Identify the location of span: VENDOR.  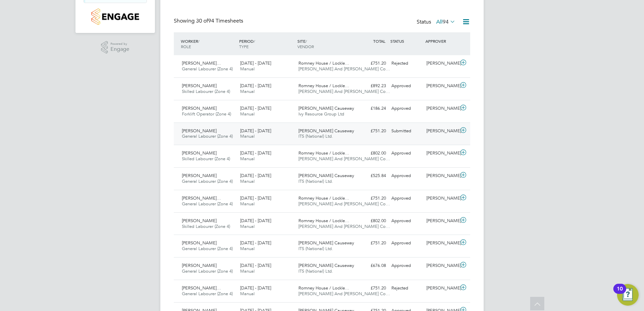
(306, 47).